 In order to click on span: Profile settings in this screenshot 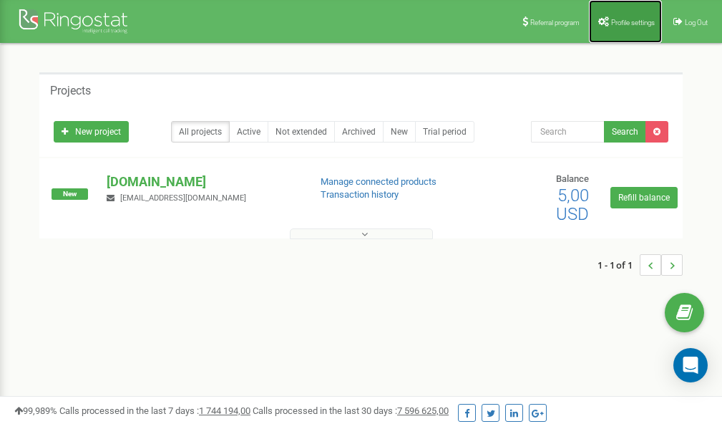, I will do `click(633, 22)`.